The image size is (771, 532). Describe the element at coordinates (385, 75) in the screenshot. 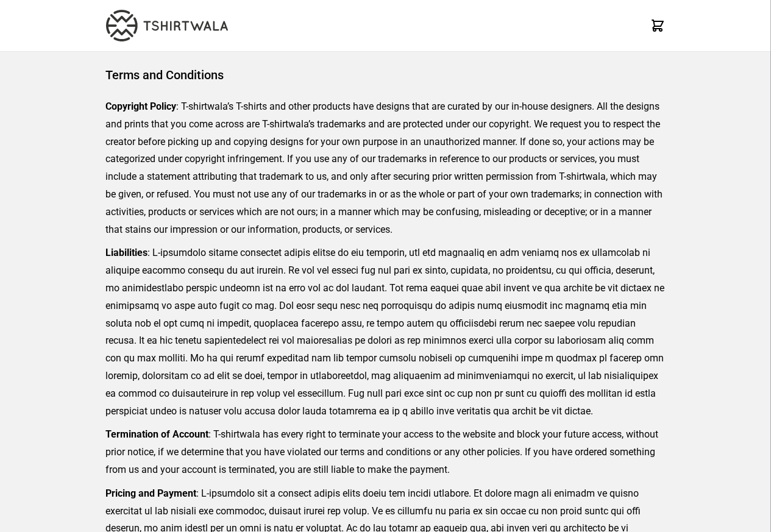

I see `h1: Terms and Conditions` at that location.